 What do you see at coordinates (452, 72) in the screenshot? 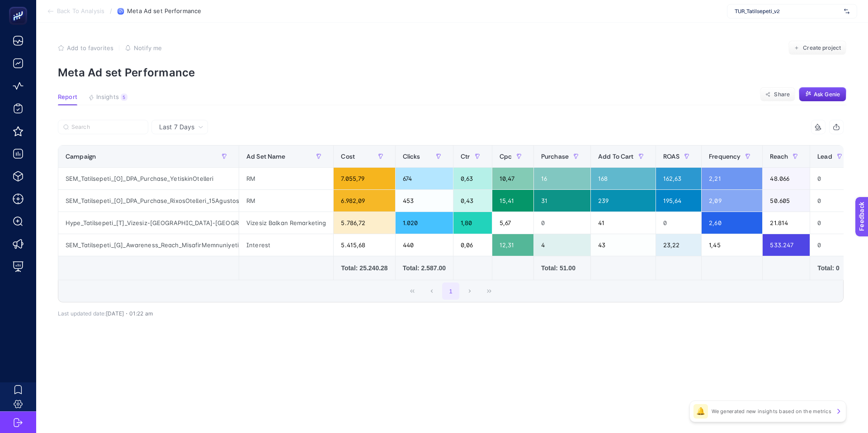
I see `p: Meta Ad set Performance` at bounding box center [452, 72].